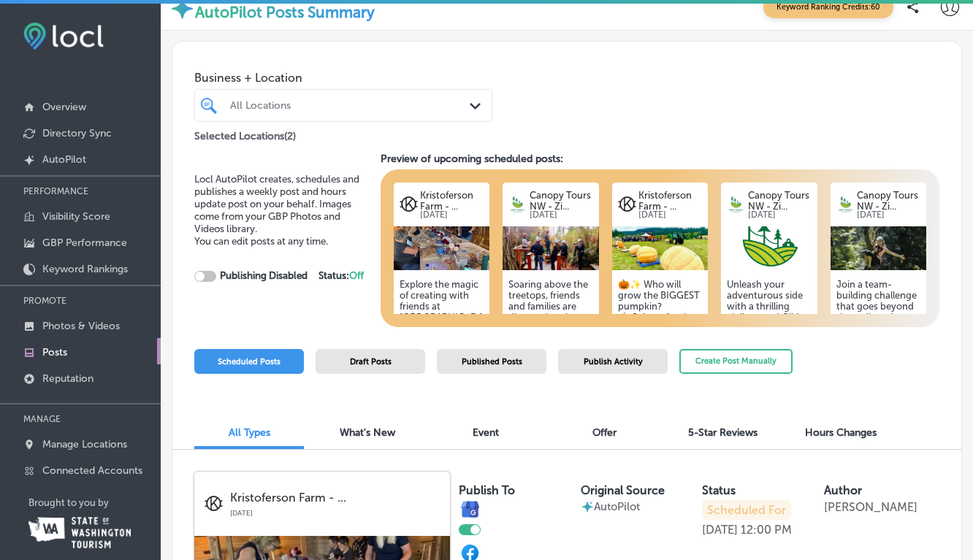 The height and width of the screenshot is (560, 973). I want to click on label: Publish To, so click(486, 490).